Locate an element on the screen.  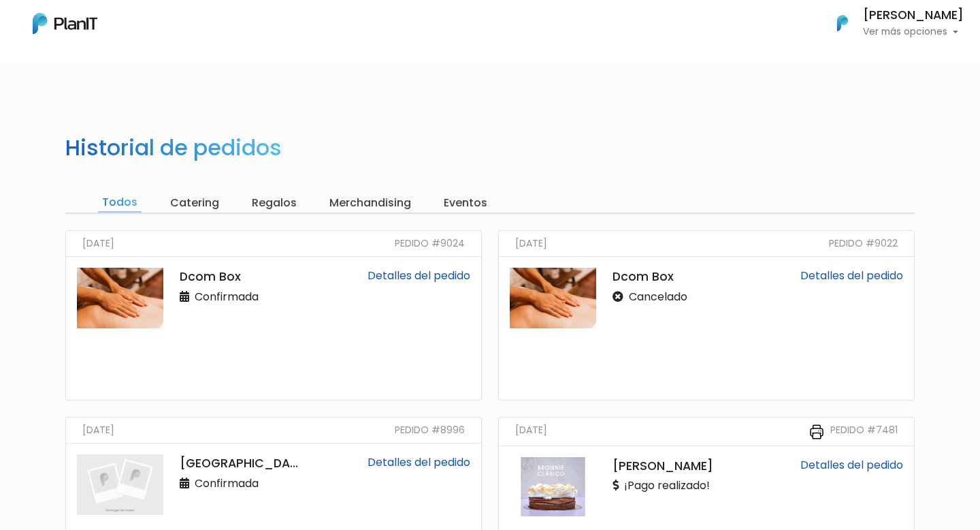
small: Pedido #9022 is located at coordinates (863, 243).